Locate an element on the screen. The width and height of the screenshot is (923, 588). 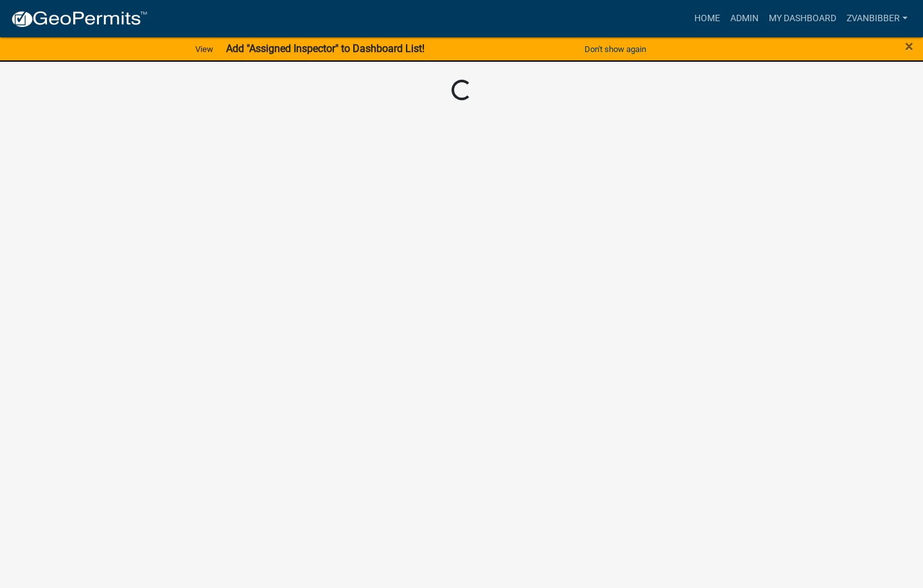
button: Don't show again is located at coordinates (616, 49).